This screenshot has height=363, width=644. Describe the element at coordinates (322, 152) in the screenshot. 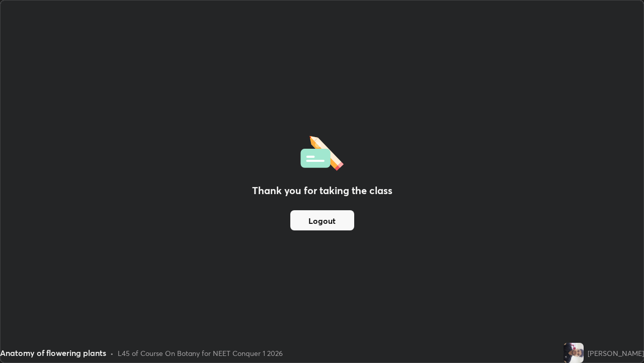

I see `img: offlineFeedback.1438e8b3.svg` at that location.